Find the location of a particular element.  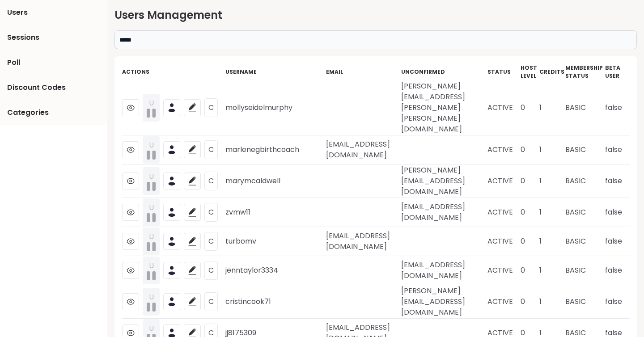

th: credits is located at coordinates (552, 72).